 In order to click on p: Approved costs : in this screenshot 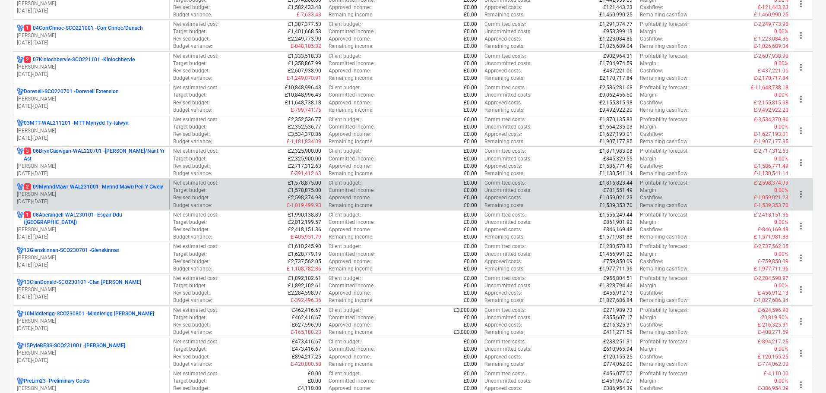, I will do `click(503, 7)`.